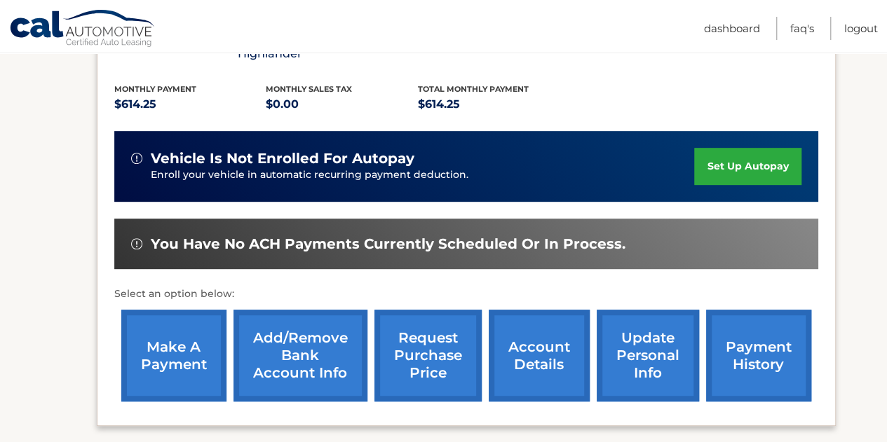 The image size is (887, 442). Describe the element at coordinates (341, 104) in the screenshot. I see `p: $0.00` at that location.